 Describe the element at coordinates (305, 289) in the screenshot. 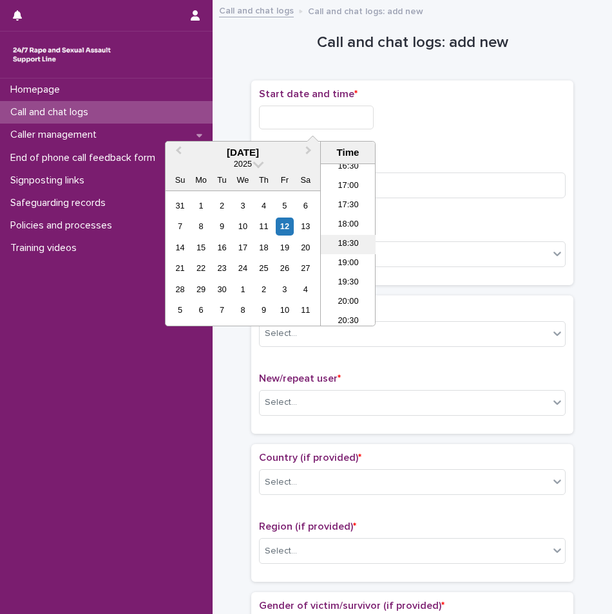

I see `div: Choose Saturday, October 4th, 2025` at that location.